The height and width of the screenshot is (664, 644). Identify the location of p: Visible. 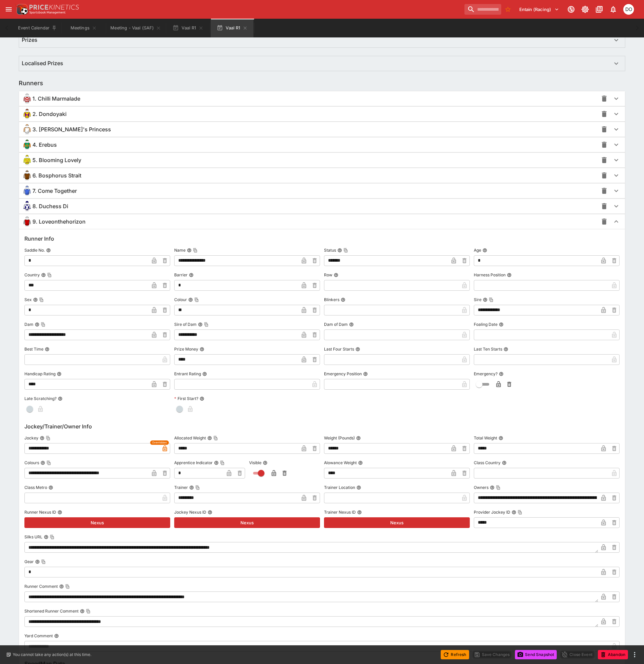
(255, 463).